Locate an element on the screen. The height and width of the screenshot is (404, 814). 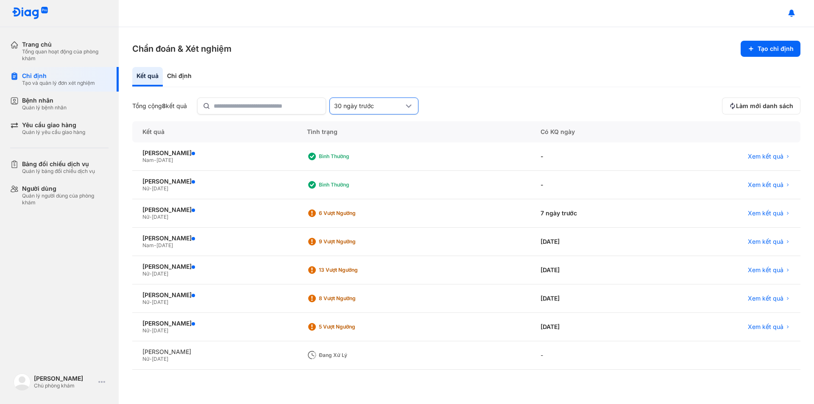
div: Tổng cộng kết quả is located at coordinates (159, 106).